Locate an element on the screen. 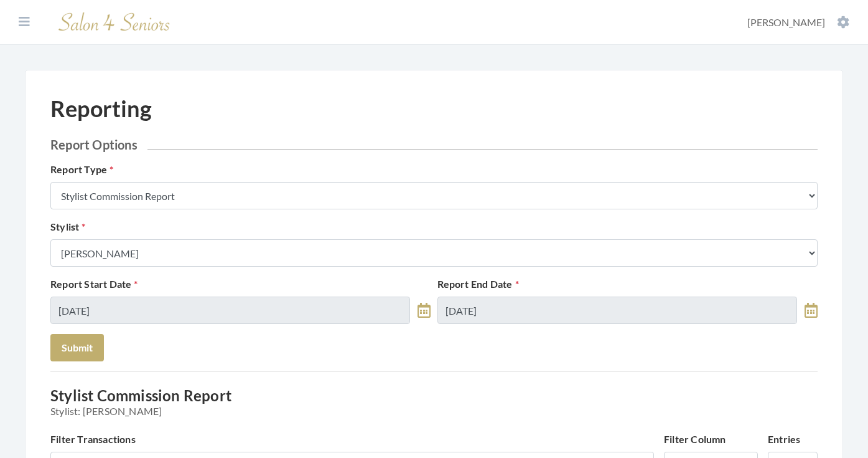 This screenshot has height=458, width=868. h1: Reporting is located at coordinates (101, 108).